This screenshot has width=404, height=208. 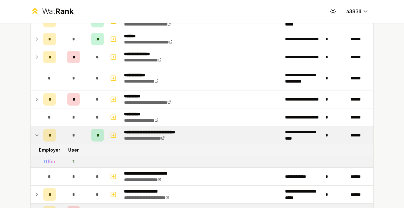 I want to click on td: Employer, so click(x=50, y=150).